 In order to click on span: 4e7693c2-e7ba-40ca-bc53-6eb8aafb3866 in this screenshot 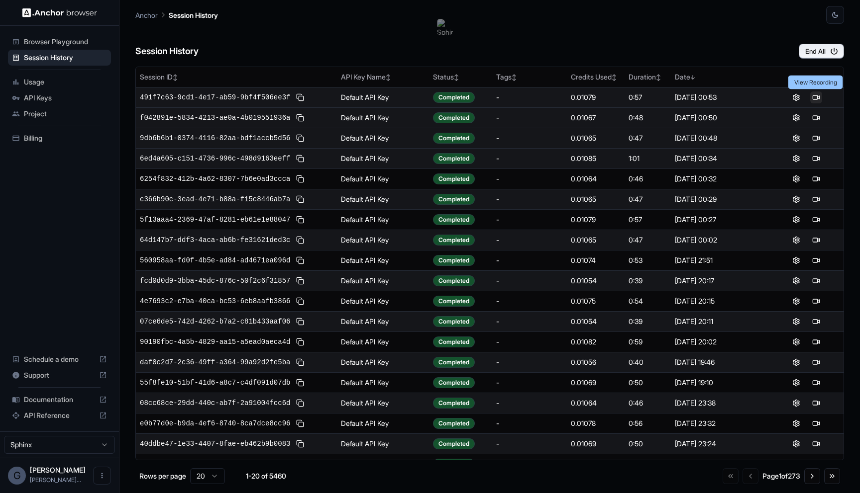, I will do `click(215, 301)`.